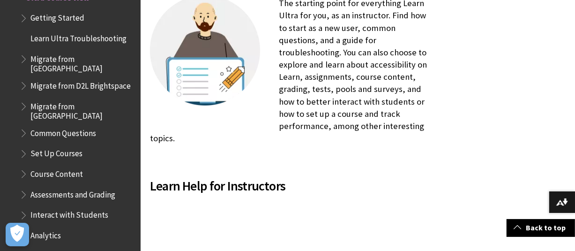 This screenshot has width=575, height=251. Describe the element at coordinates (69, 213) in the screenshot. I see `span: Interact with Students` at that location.